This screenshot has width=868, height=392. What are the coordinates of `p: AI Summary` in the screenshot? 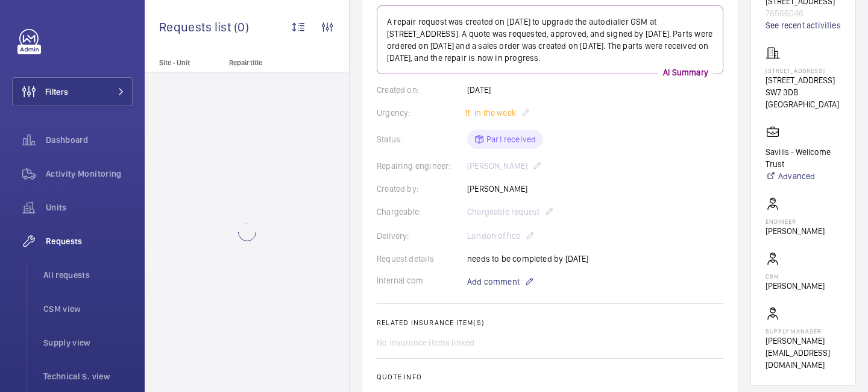 It's located at (685, 72).